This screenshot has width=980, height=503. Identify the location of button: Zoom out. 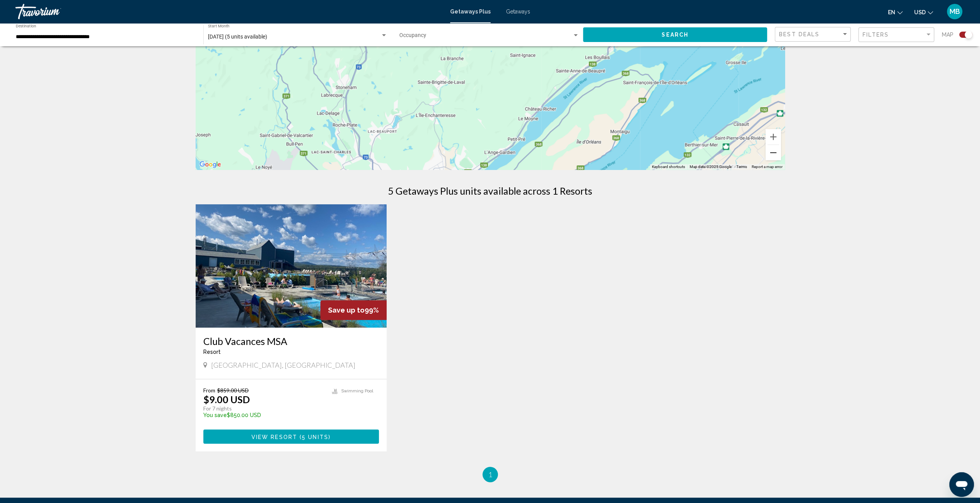
(773, 152).